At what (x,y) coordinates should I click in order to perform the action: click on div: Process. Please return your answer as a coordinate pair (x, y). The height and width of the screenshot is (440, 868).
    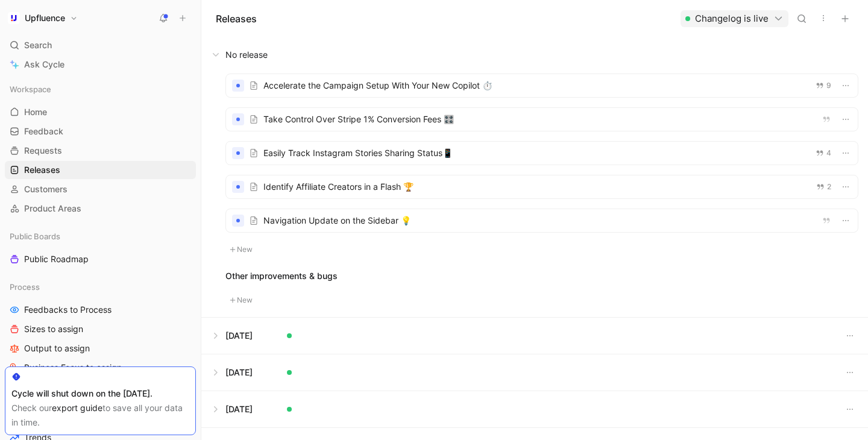
    Looking at the image, I should click on (100, 287).